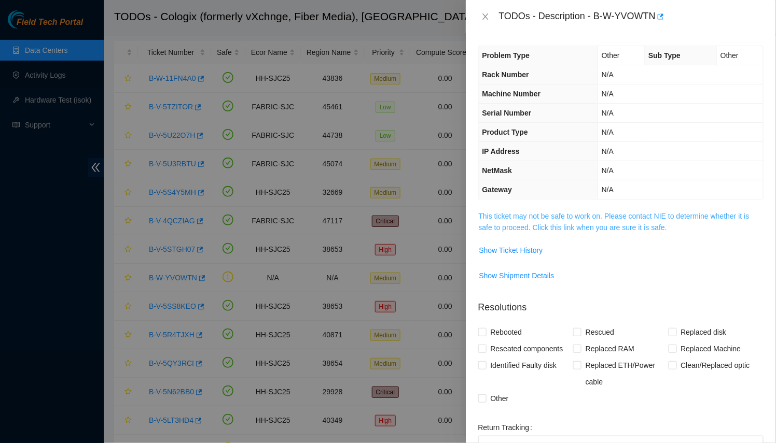 The width and height of the screenshot is (776, 443). I want to click on span: Serial Number, so click(506, 113).